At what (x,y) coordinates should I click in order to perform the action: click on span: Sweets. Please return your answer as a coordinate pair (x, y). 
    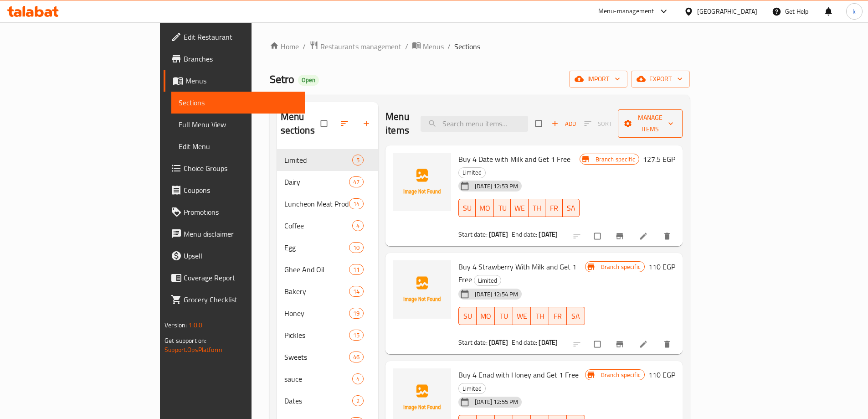
    Looking at the image, I should click on (317, 356).